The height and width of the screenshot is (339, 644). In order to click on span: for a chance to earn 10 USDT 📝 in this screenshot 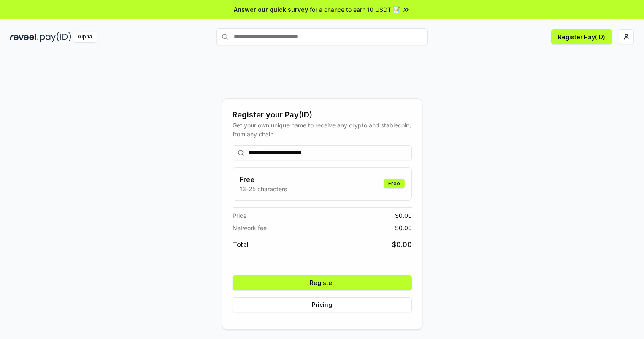, I will do `click(355, 9)`.